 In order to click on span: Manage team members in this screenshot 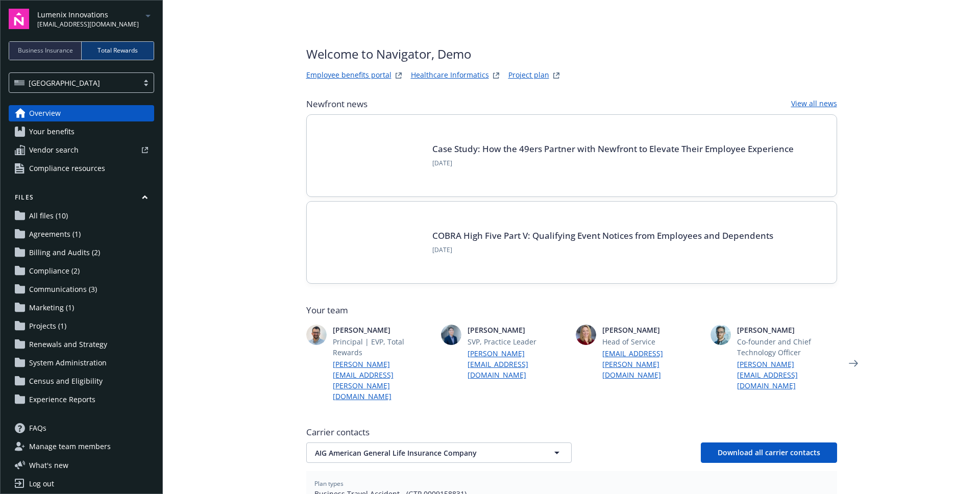, I will do `click(70, 447)`.